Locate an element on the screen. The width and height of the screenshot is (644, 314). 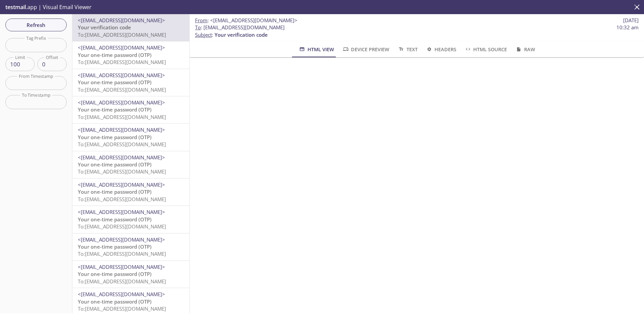
span: Subject is located at coordinates (203, 35).